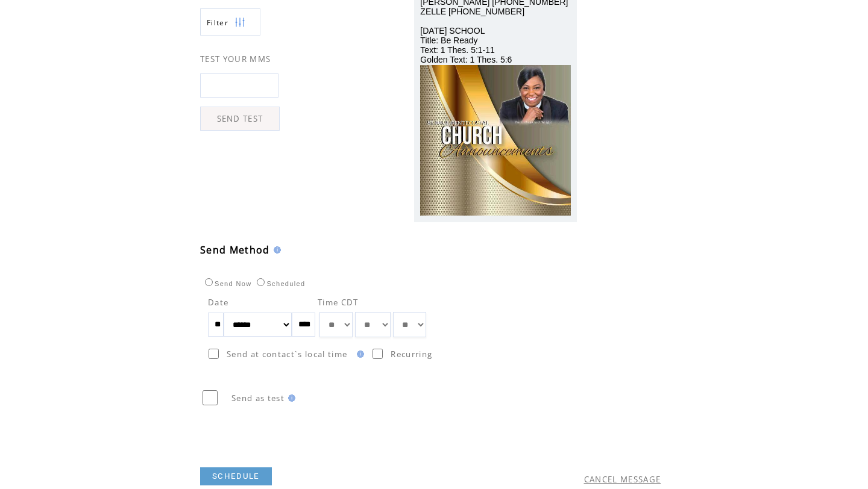 The width and height of the screenshot is (868, 489). Describe the element at coordinates (338, 302) in the screenshot. I see `span: Time CDT` at that location.